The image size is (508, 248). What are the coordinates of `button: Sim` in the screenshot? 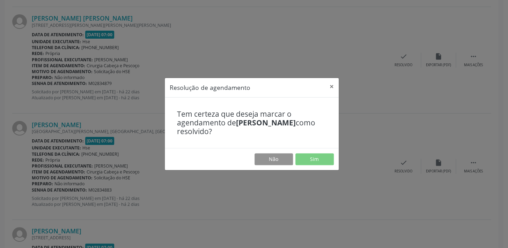 It's located at (314, 159).